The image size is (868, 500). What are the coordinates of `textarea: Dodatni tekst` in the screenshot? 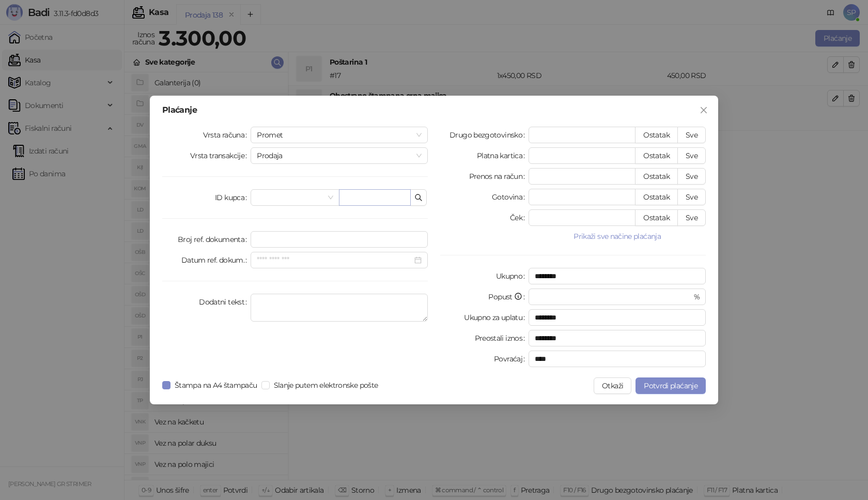 It's located at (339, 307).